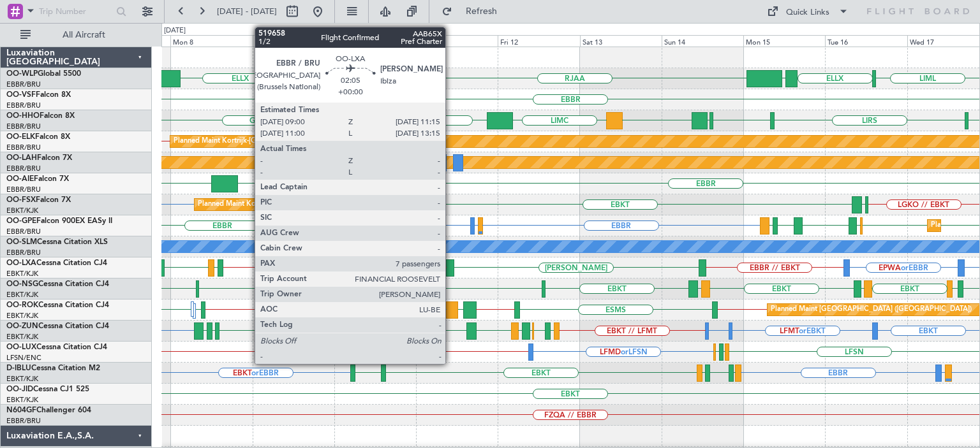  Describe the element at coordinates (24, 357) in the screenshot. I see `a: LFSN/ENC` at that location.